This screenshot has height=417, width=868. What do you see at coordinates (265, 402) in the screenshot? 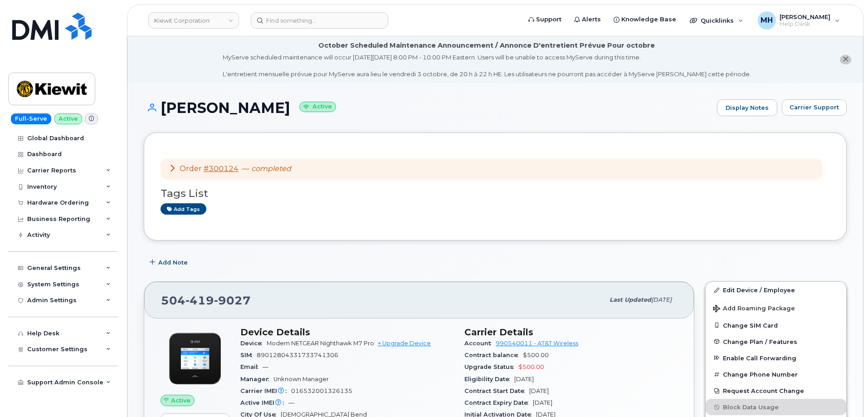
I see `span: Active IMEI` at bounding box center [265, 402].